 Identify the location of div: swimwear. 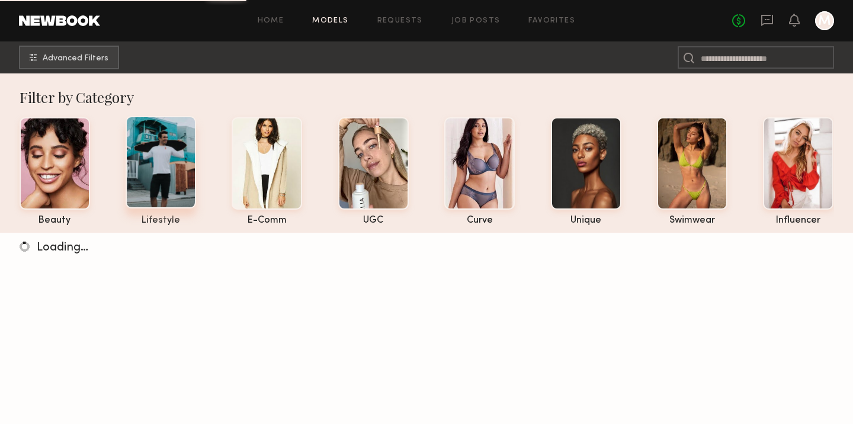
(692, 220).